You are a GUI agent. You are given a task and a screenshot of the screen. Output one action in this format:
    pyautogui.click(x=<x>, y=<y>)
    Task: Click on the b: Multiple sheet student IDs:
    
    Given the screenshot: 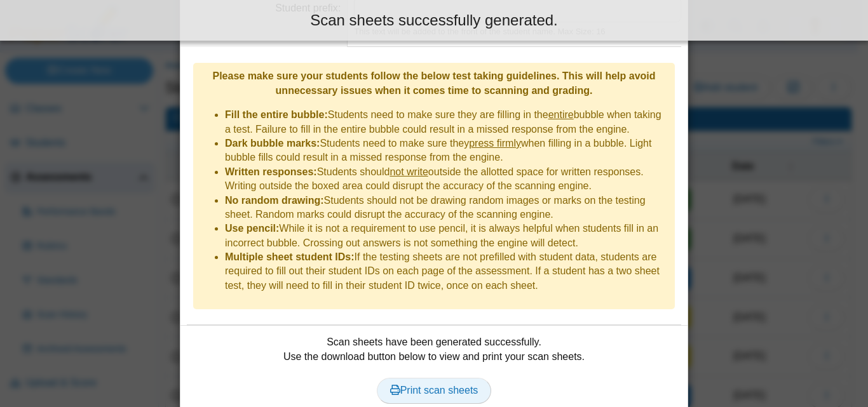 What is the action you would take?
    pyautogui.click(x=289, y=257)
    